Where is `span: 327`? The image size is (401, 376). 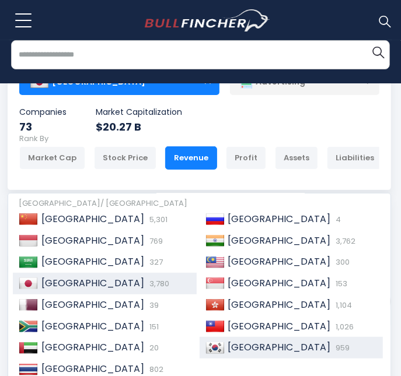
span: 327 is located at coordinates (155, 262).